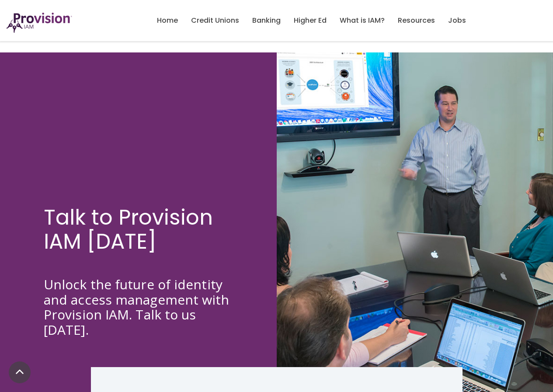 Image resolution: width=553 pixels, height=392 pixels. I want to click on a: Jobs, so click(457, 21).